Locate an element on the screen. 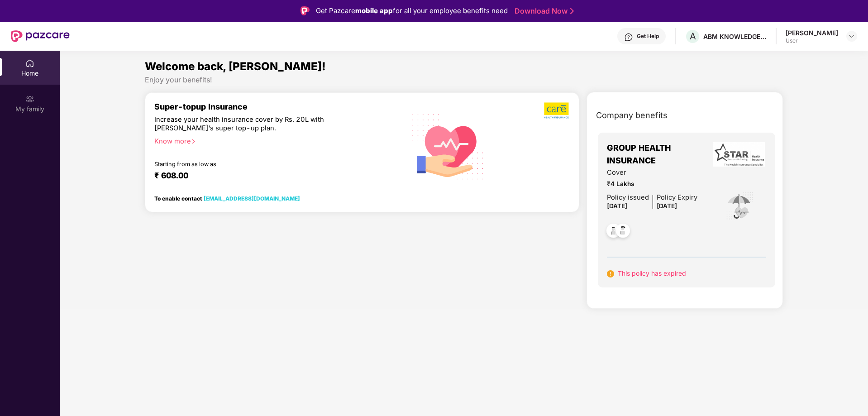 This screenshot has height=416, width=868. div: Know more is located at coordinates (273, 141).